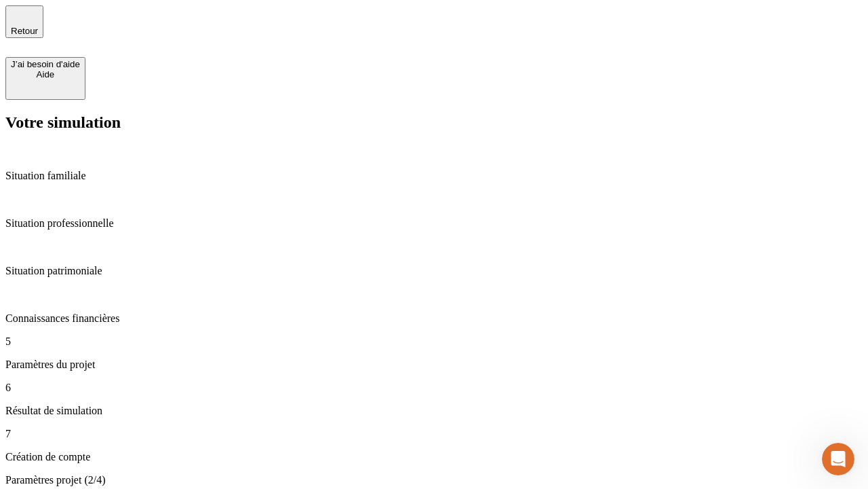  I want to click on p: Paramètres du projet, so click(434, 364).